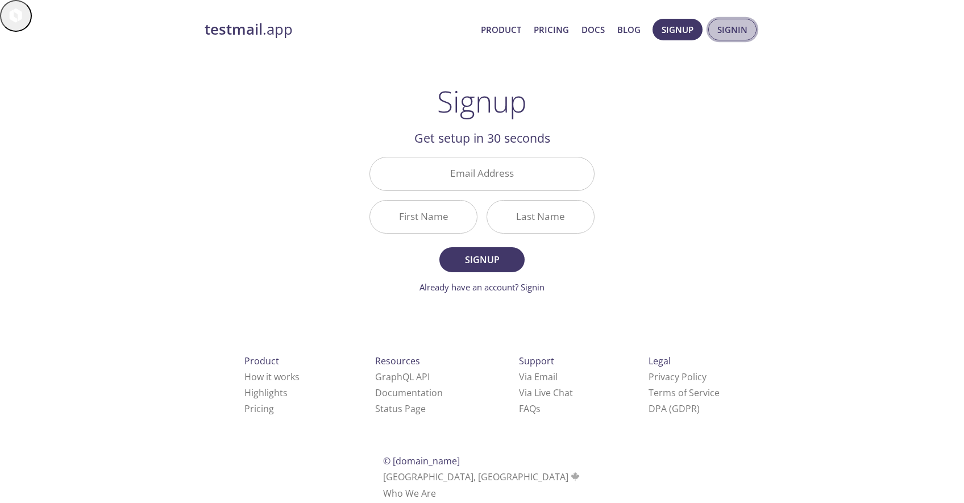 The height and width of the screenshot is (503, 964). I want to click on button: Signin, so click(732, 30).